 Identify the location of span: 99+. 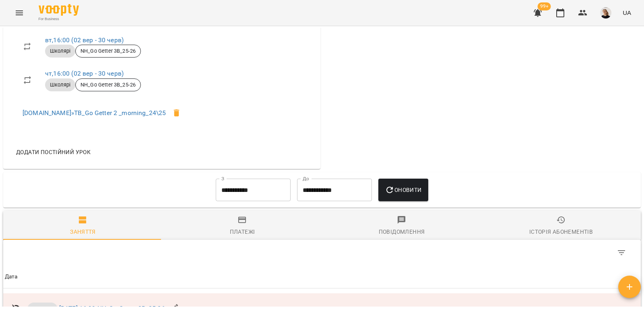
(544, 6).